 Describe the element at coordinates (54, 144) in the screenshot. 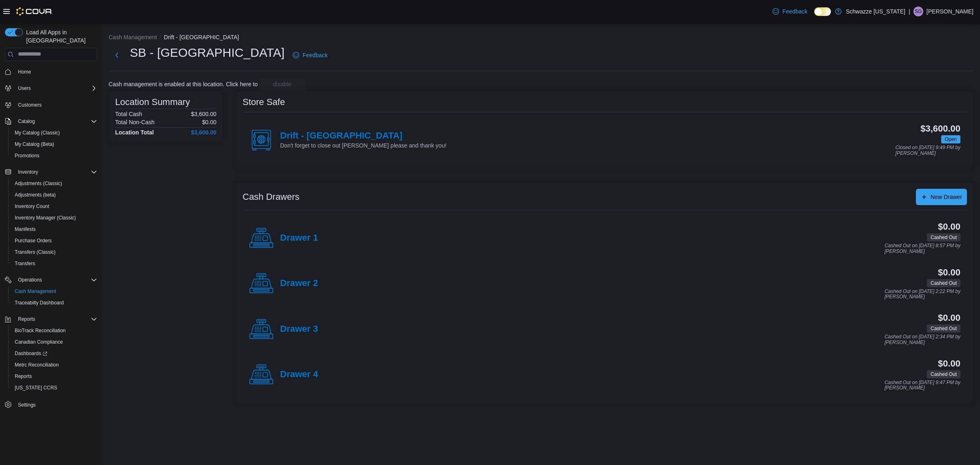

I see `button: My Catalog (Beta)` at that location.